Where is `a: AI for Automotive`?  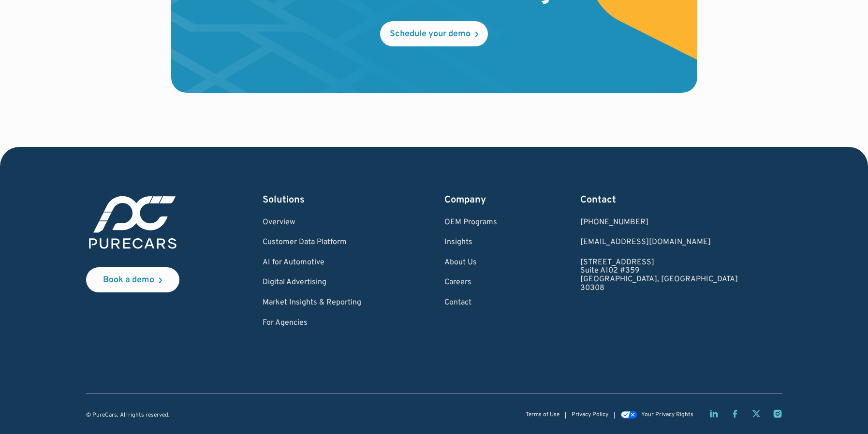 a: AI for Automotive is located at coordinates (312, 263).